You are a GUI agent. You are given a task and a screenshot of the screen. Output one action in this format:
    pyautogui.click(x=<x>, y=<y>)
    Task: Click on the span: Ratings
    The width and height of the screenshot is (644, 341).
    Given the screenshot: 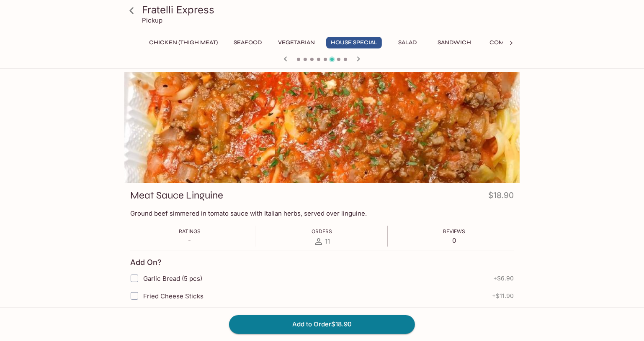 What is the action you would take?
    pyautogui.click(x=190, y=232)
    